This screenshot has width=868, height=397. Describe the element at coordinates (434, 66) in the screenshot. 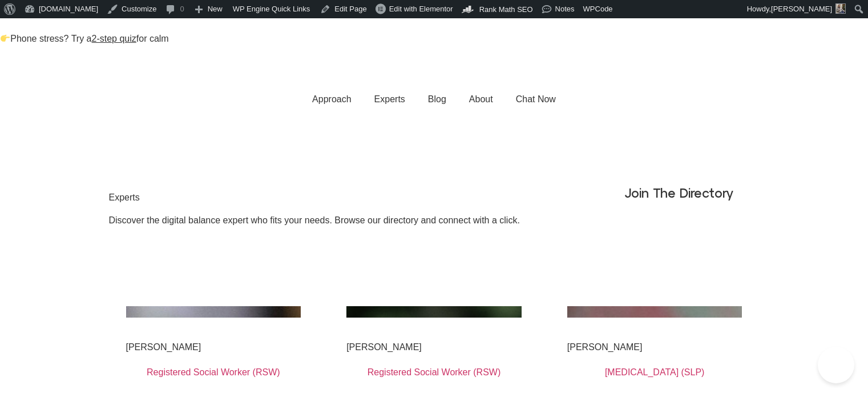

I see `img: offline.now` at that location.